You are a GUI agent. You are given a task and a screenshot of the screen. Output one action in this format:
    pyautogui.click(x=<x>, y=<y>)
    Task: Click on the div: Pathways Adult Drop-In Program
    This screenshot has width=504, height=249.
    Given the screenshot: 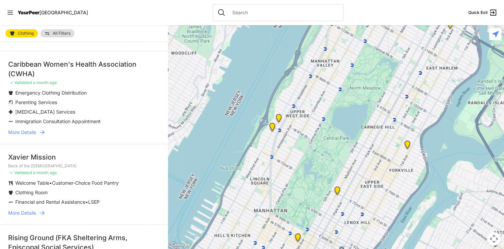 What is the action you would take?
    pyautogui.click(x=279, y=119)
    